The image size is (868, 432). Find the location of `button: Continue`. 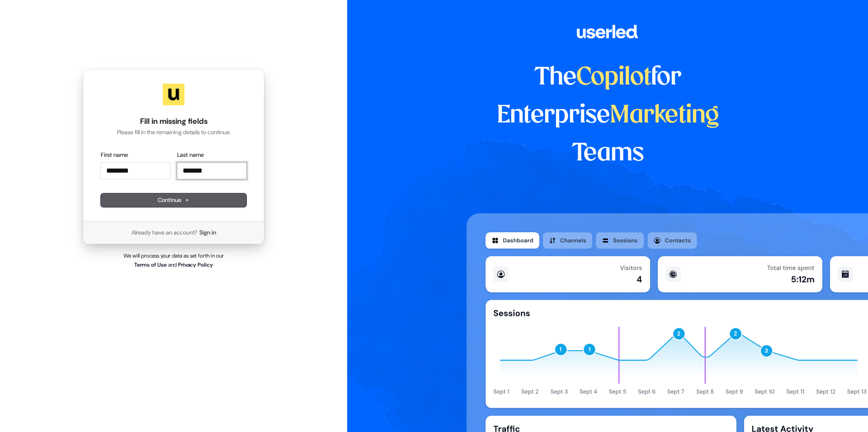

button: Continue is located at coordinates (173, 200).